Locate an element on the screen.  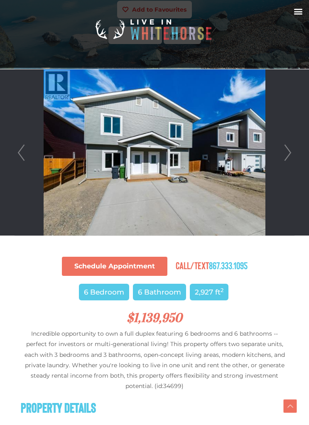
span: Call/Text is located at coordinates (212, 265).